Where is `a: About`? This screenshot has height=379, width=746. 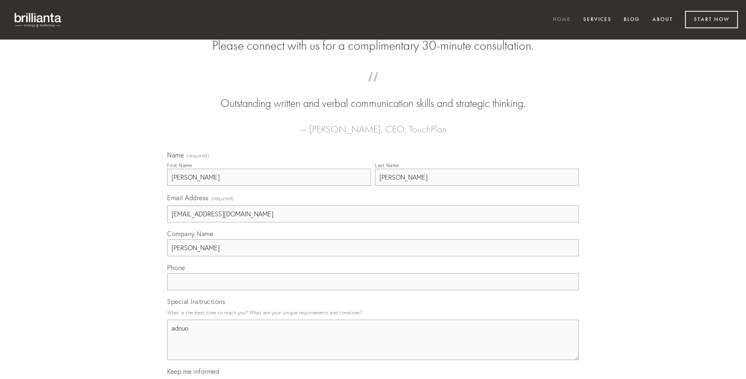
a: About is located at coordinates (662, 20).